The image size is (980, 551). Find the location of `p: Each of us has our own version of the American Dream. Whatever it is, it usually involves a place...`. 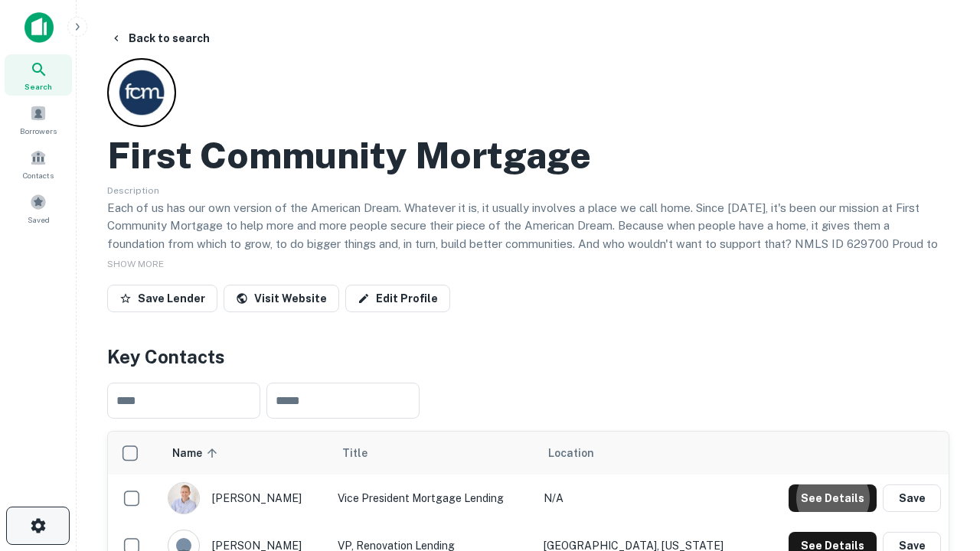

p: Each of us has our own version of the American Dream. Whatever it is, it usually involves a place... is located at coordinates (528, 235).